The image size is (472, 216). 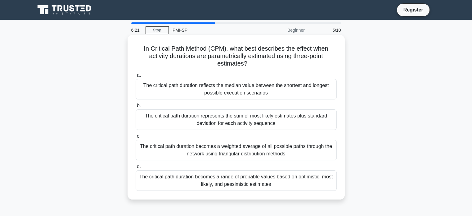 I want to click on span: b., so click(x=139, y=105).